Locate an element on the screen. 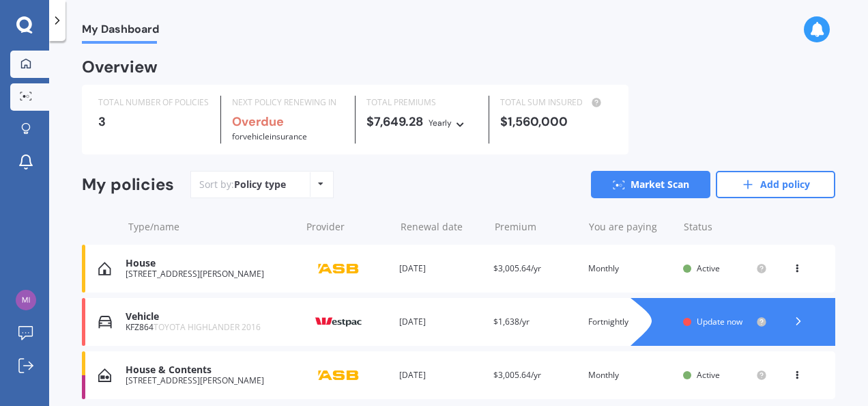 The height and width of the screenshot is (406, 868). div: Provider is located at coordinates (348, 227).